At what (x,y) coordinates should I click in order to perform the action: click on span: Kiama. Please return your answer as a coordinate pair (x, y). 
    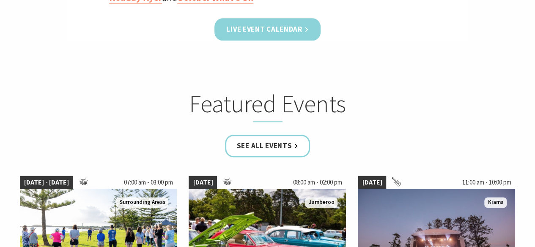
    Looking at the image, I should click on (495, 203).